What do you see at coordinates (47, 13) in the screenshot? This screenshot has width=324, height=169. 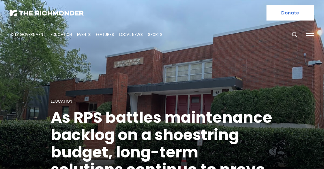 I see `img: The Richmonder` at bounding box center [47, 13].